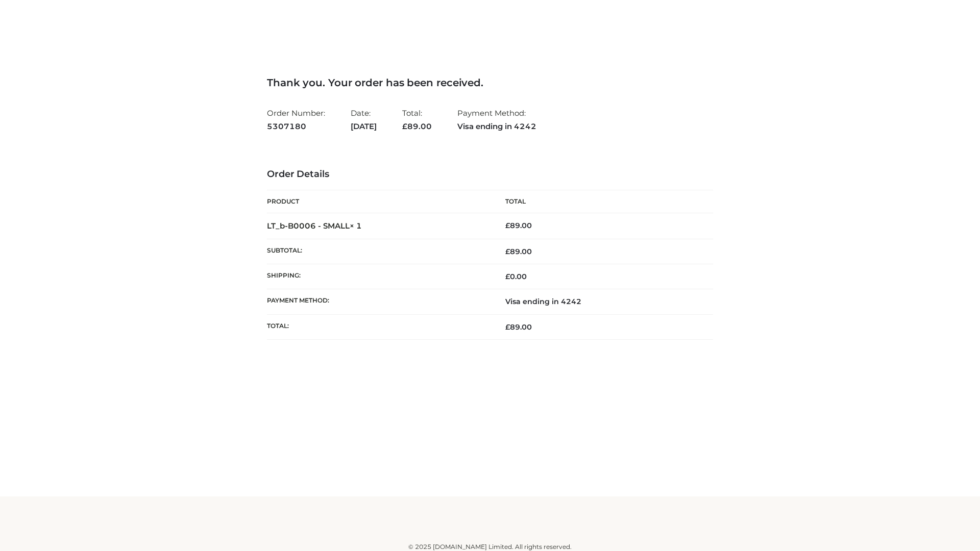  What do you see at coordinates (378, 277) in the screenshot?
I see `th: Shipping:` at bounding box center [378, 277].